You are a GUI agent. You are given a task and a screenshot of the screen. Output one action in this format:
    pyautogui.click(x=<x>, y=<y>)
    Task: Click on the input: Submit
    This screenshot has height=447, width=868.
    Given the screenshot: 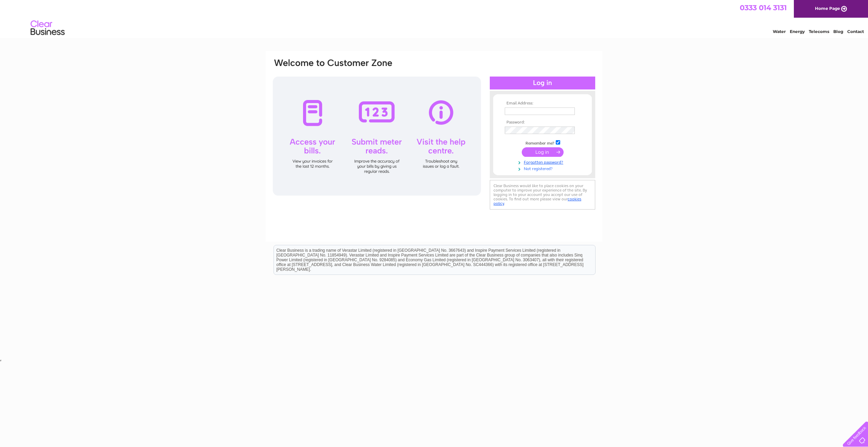 What is the action you would take?
    pyautogui.click(x=543, y=152)
    